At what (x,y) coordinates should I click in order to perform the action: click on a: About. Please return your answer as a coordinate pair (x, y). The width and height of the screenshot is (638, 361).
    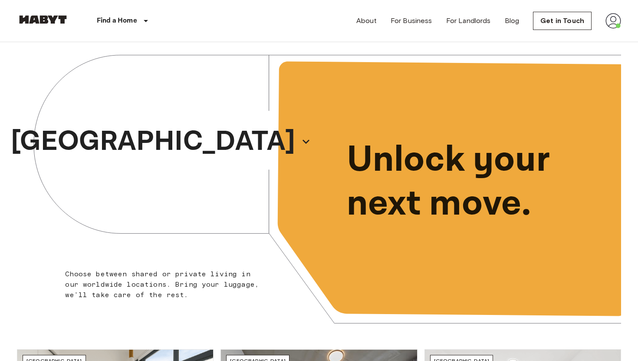
    Looking at the image, I should click on (366, 21).